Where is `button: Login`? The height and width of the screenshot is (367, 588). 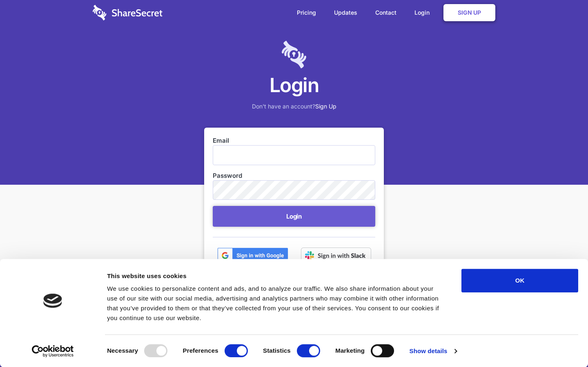 button: Login is located at coordinates (294, 216).